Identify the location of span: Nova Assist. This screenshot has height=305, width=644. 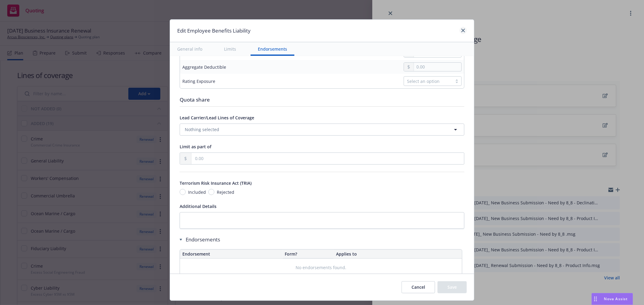
(616, 299).